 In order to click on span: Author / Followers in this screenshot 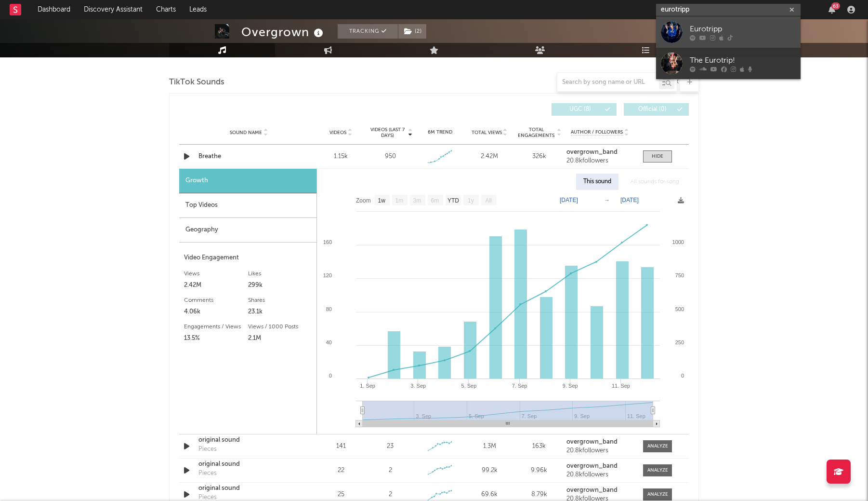, I will do `click(597, 132)`.